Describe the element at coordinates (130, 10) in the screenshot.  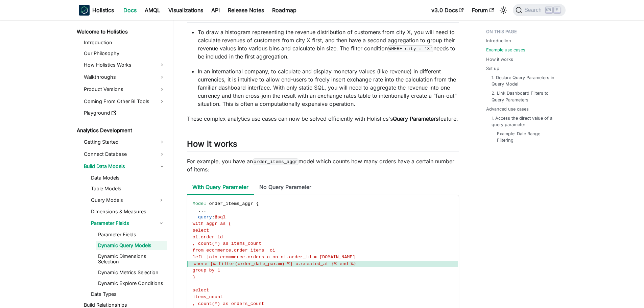
I see `a: Docs` at that location.